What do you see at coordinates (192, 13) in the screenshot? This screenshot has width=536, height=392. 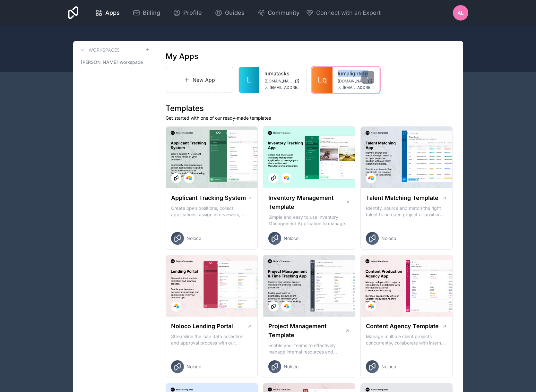 I see `span: Profile` at bounding box center [192, 13].